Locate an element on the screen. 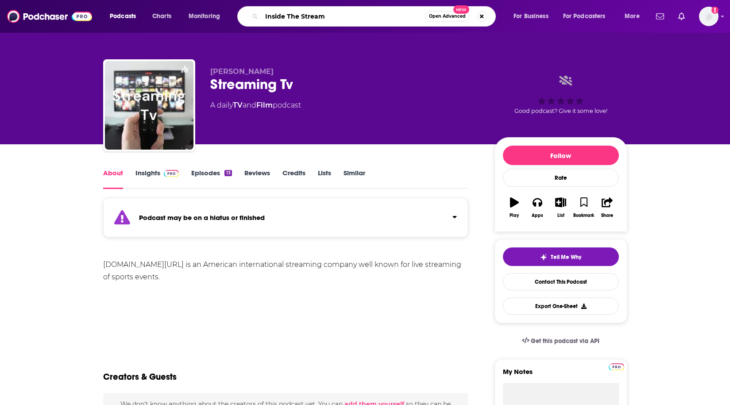 Image resolution: width=730 pixels, height=405 pixels. div: Bookmark is located at coordinates (583, 216).